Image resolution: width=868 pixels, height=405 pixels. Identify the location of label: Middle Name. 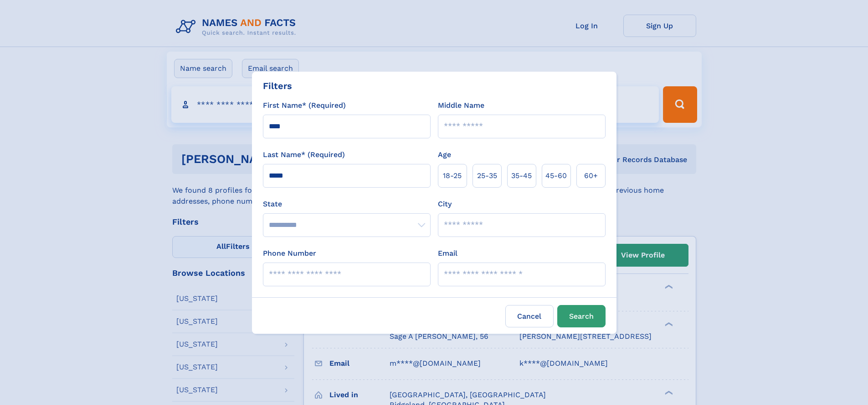
(461, 106).